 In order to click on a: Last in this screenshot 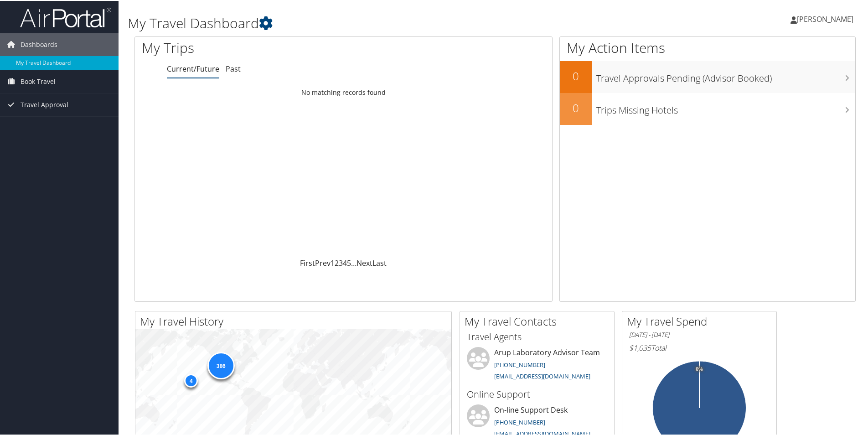, I will do `click(379, 262)`.